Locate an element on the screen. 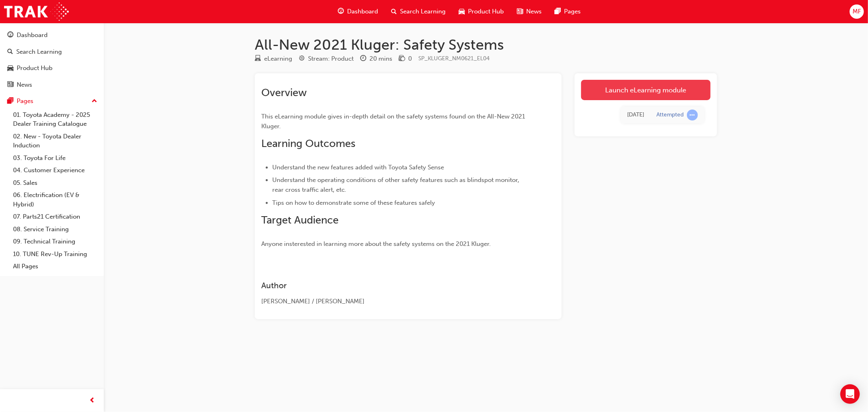 This screenshot has width=868, height=412. span: News is located at coordinates (533, 12).